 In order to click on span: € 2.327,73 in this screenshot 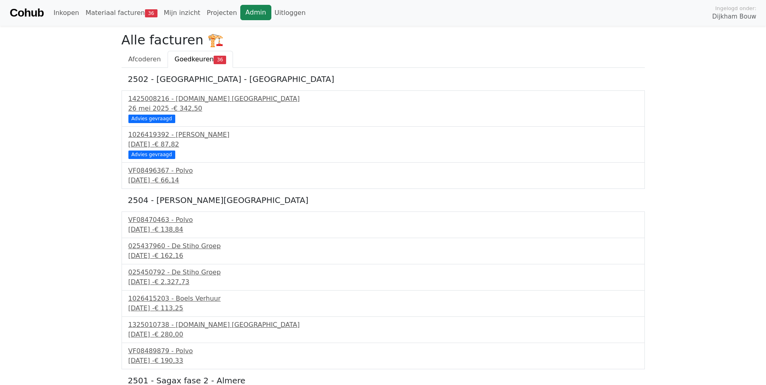, I will do `click(172, 282)`.